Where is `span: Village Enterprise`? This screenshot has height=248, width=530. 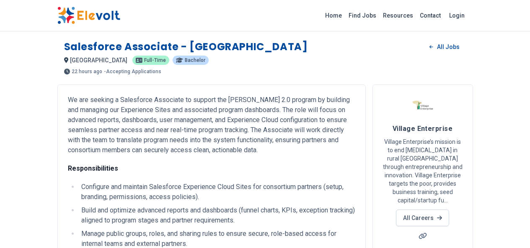 span: Village Enterprise is located at coordinates (422, 129).